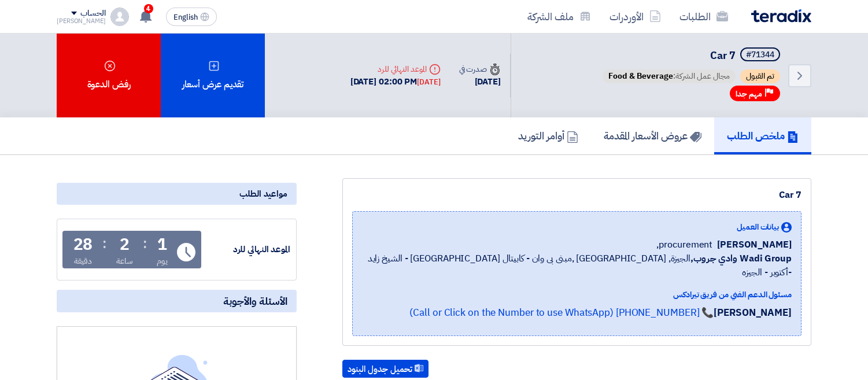 This screenshot has height=380, width=868. Describe the element at coordinates (669, 76) in the screenshot. I see `span: مجال عمل الشركة:` at that location.